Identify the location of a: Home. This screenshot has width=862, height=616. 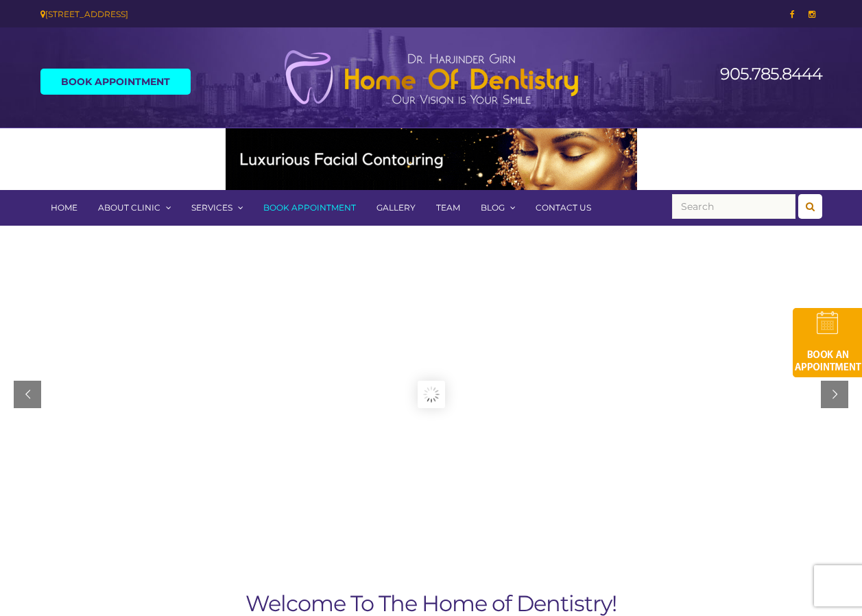
(63, 208).